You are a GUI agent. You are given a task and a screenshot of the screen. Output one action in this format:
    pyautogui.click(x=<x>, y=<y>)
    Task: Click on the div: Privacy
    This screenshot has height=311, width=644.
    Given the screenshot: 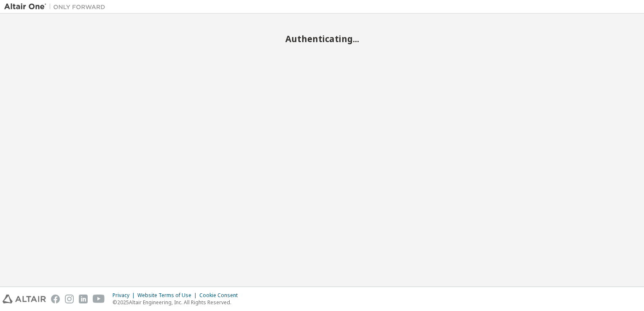 What is the action you would take?
    pyautogui.click(x=125, y=295)
    